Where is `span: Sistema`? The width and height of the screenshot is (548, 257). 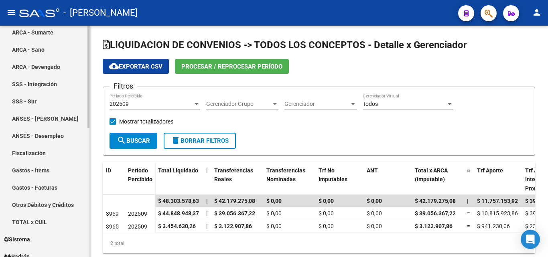 span: Sistema is located at coordinates (17, 239).